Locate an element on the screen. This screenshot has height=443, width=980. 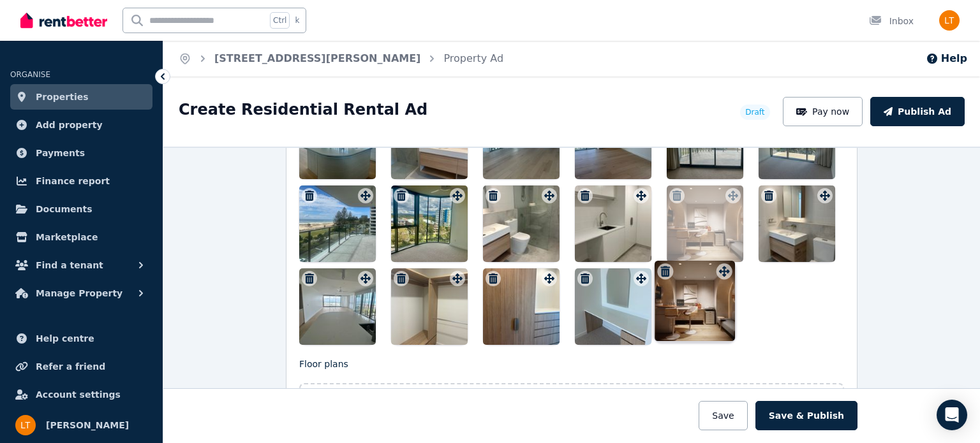
span: Ctrl is located at coordinates (280, 20).